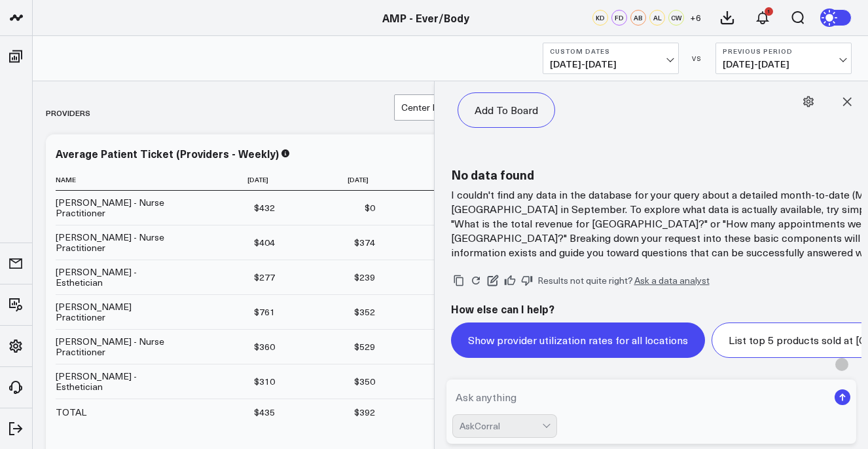 The width and height of the screenshot is (868, 449). I want to click on div: Average Patient Ticket (Providers - Weekly), so click(167, 153).